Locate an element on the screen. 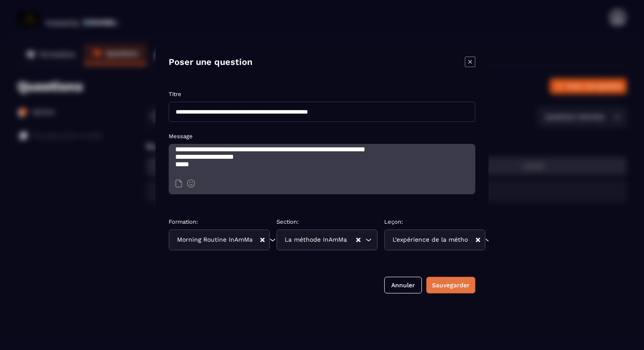 The image size is (644, 350). button: Sauvegarder is located at coordinates (451, 285).